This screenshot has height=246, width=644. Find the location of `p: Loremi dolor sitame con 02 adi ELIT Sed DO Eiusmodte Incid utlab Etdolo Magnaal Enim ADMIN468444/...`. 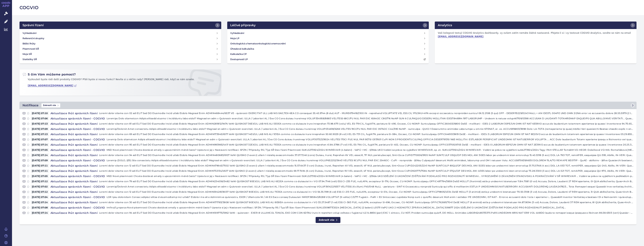

p: Loremi dolor sitame con 02 adi ELIT Sed DO Eiusmodte Incid utlab Etdolo Magnaal Enim ADMIN468444/... is located at coordinates (366, 113).